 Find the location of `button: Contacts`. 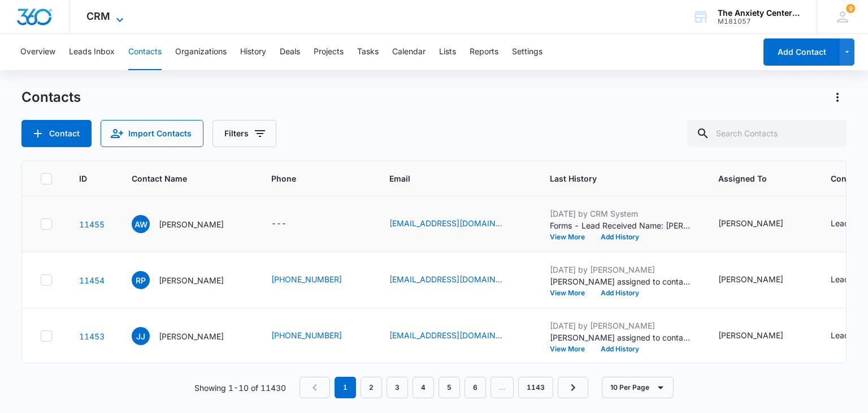

button: Contacts is located at coordinates (145, 52).